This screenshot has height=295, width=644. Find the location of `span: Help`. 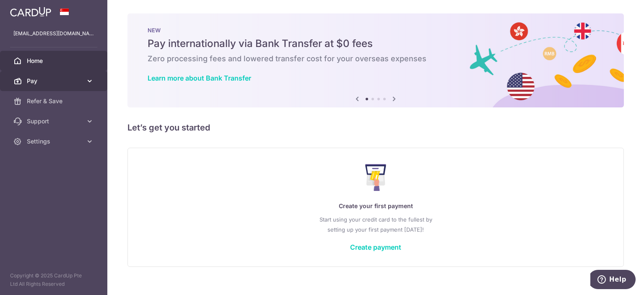

span: Help is located at coordinates (27, 10).